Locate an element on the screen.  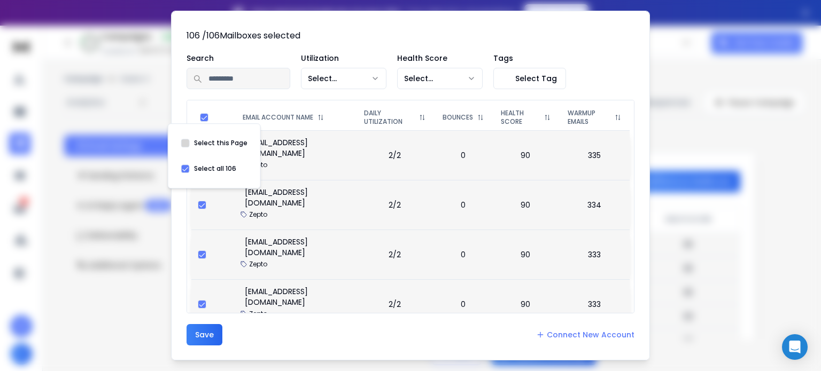
td: 334 is located at coordinates (594, 205).